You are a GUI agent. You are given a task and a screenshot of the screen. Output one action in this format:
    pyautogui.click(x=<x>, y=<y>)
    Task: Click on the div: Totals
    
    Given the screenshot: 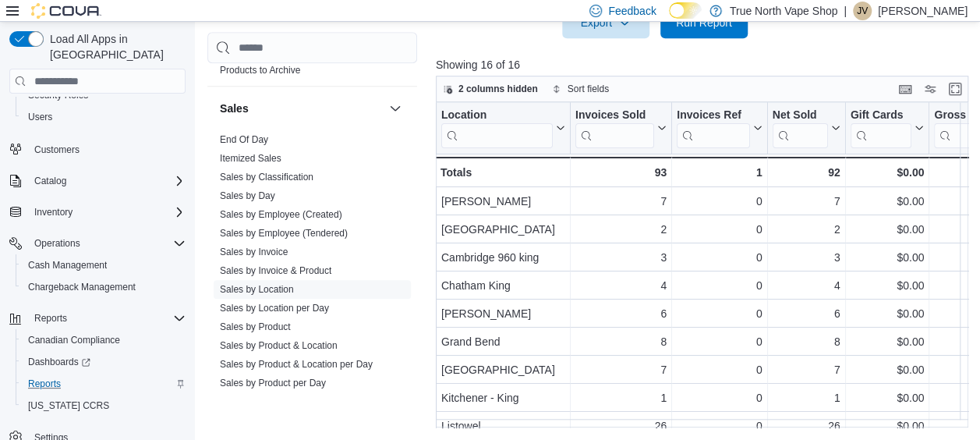 What is the action you would take?
    pyautogui.click(x=503, y=173)
    